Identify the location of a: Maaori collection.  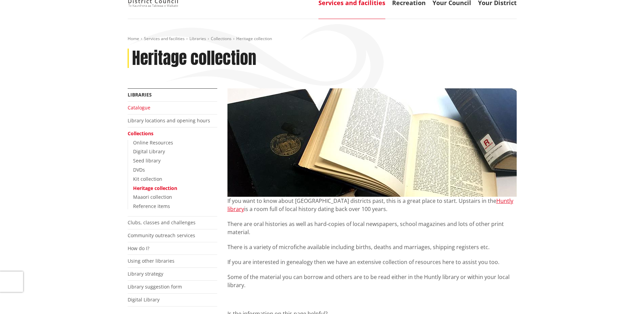
(153, 197).